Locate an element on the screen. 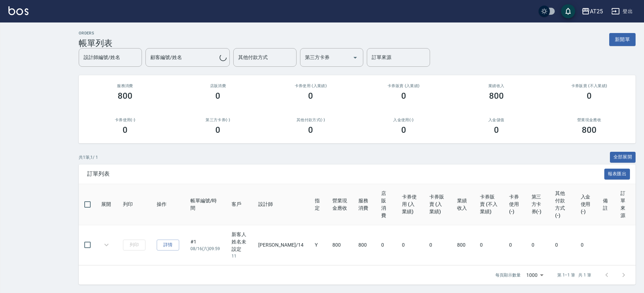 Image resolution: width=644 pixels, height=293 pixels. th: 卡券使用 (入業績) is located at coordinates (410, 205).